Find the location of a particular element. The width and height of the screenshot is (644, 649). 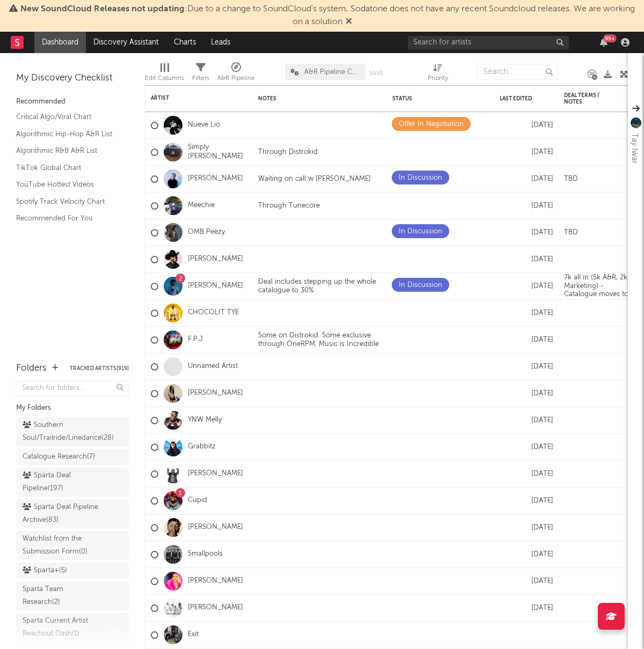

input: Search for artists is located at coordinates (489, 42).